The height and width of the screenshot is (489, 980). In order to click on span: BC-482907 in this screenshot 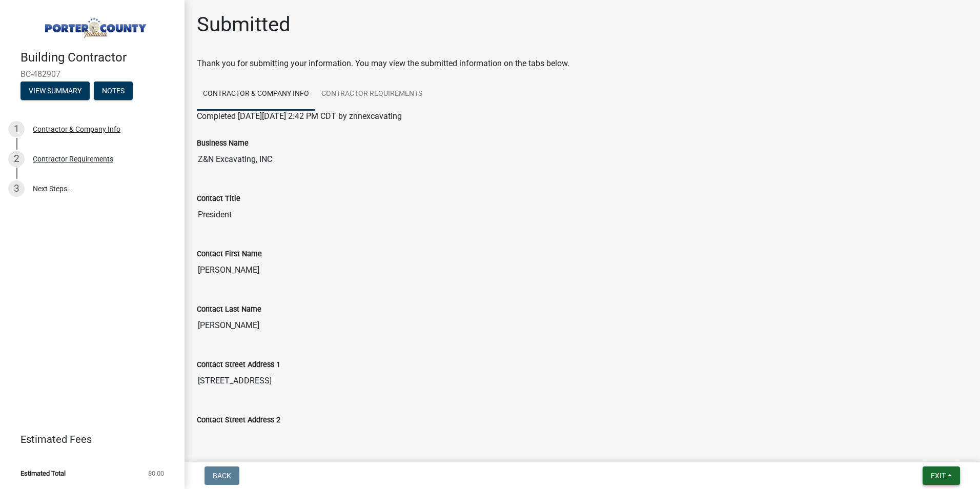, I will do `click(92, 74)`.